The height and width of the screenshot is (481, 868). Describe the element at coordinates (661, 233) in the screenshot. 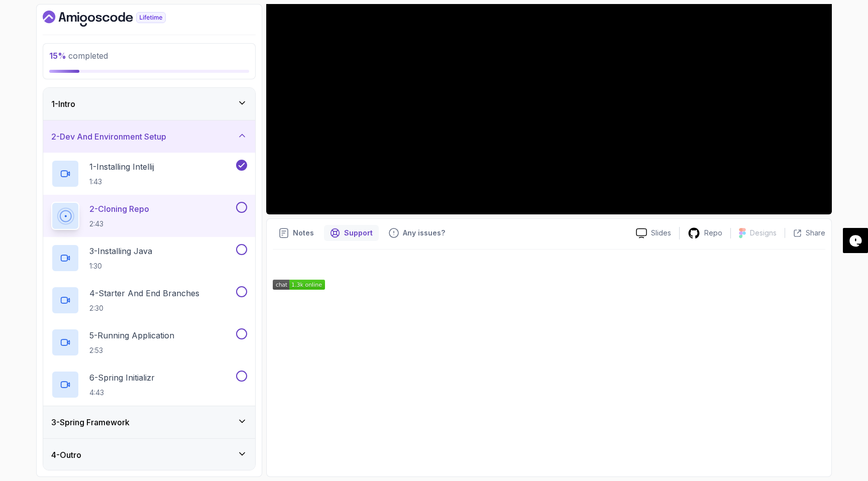

I see `p: Slides` at that location.